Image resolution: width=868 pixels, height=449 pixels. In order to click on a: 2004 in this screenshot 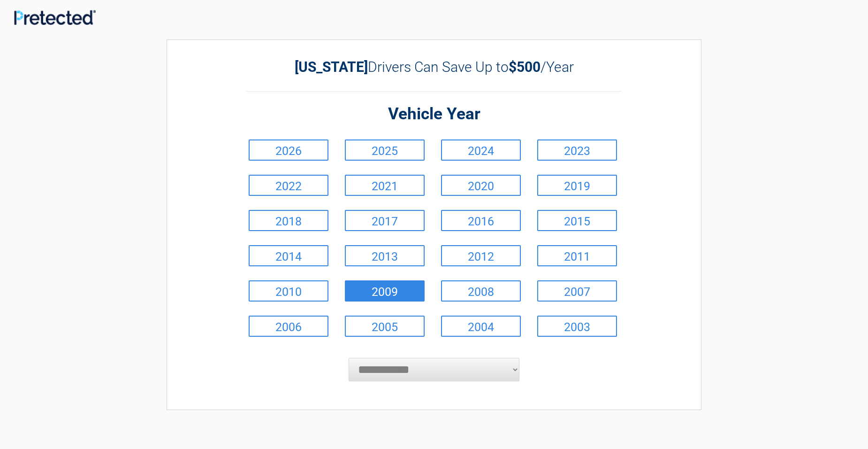, I will do `click(481, 326)`.